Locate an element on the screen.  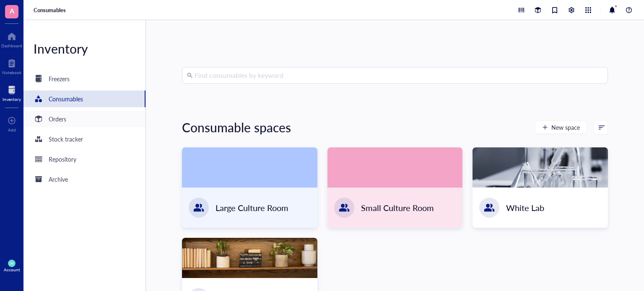
div: Consumables is located at coordinates (66, 99).